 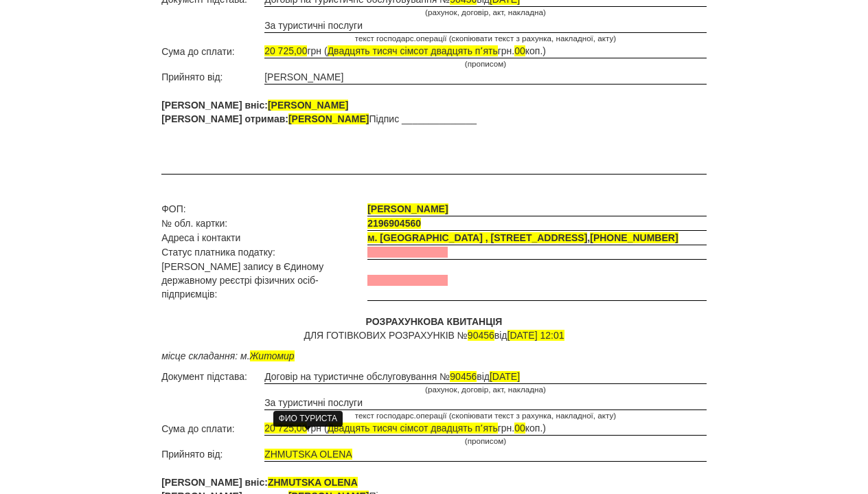 What do you see at coordinates (265, 238) in the screenshot?
I see `td: Адреса і контакти` at bounding box center [265, 238].